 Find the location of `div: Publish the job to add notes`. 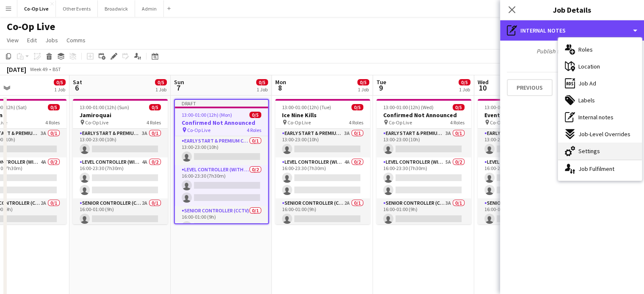

div: Publish the job to add notes is located at coordinates (572, 51).